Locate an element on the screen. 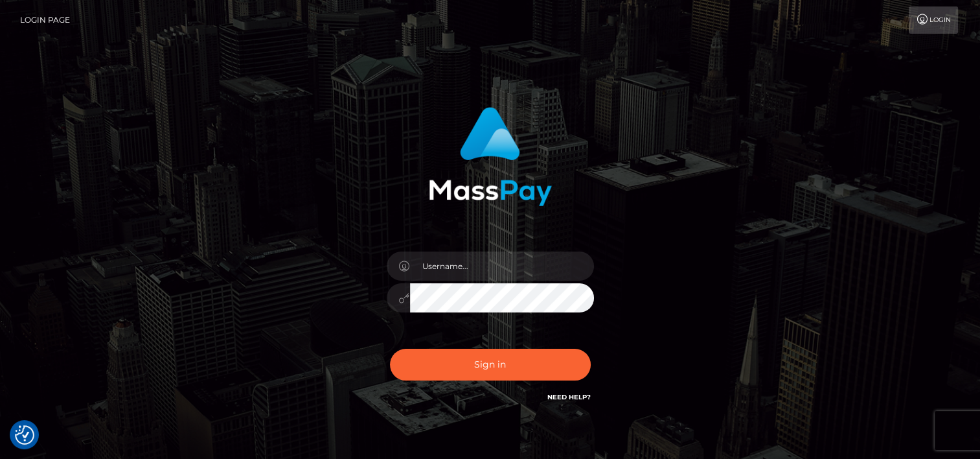 The width and height of the screenshot is (980, 459). a: Login Page is located at coordinates (45, 20).